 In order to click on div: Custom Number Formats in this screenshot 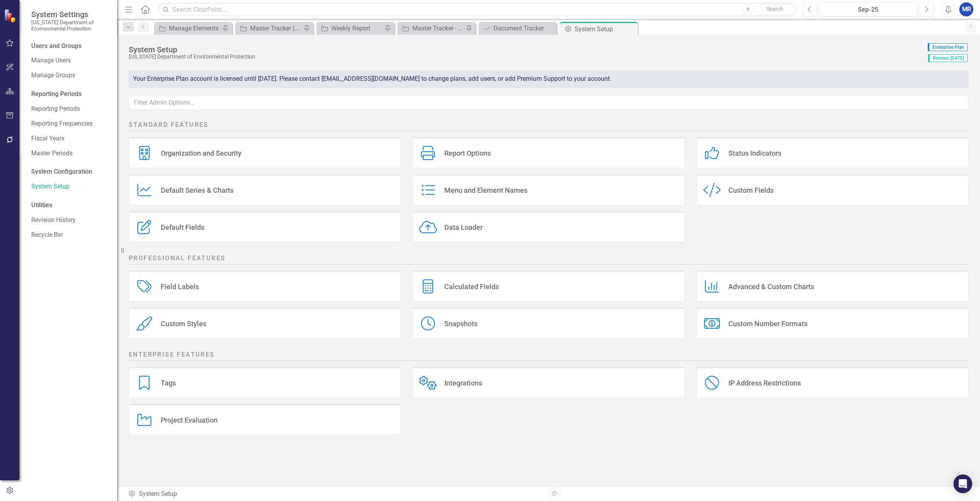, I will do `click(768, 323)`.